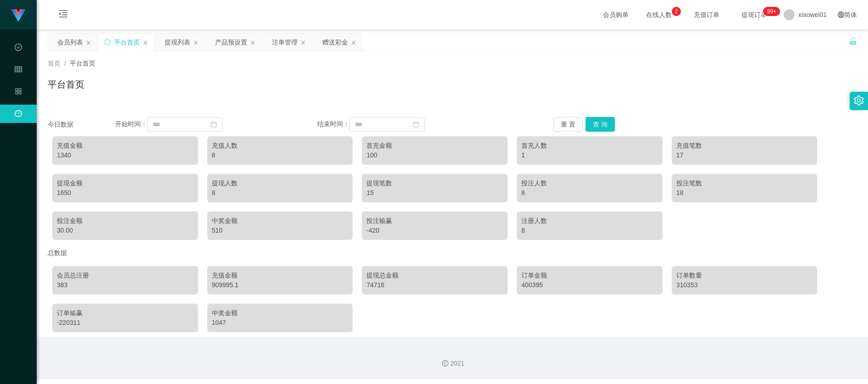 Image resolution: width=868 pixels, height=384 pixels. I want to click on div: 510, so click(280, 230).